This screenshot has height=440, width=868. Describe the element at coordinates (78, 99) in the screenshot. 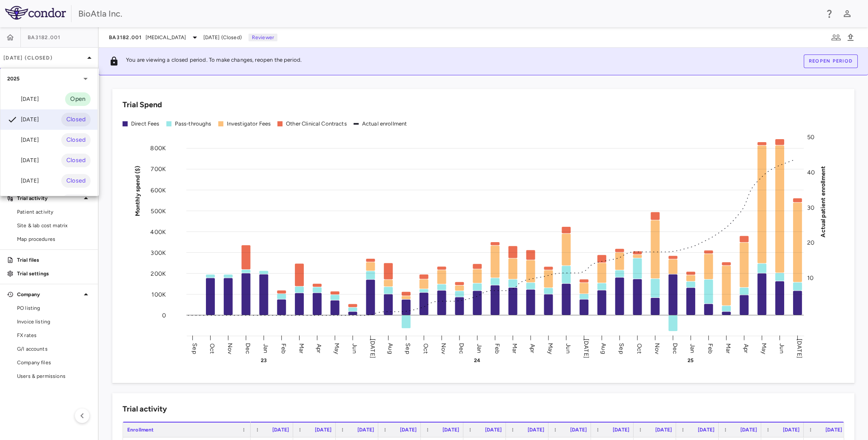

I see `span: Open` at that location.